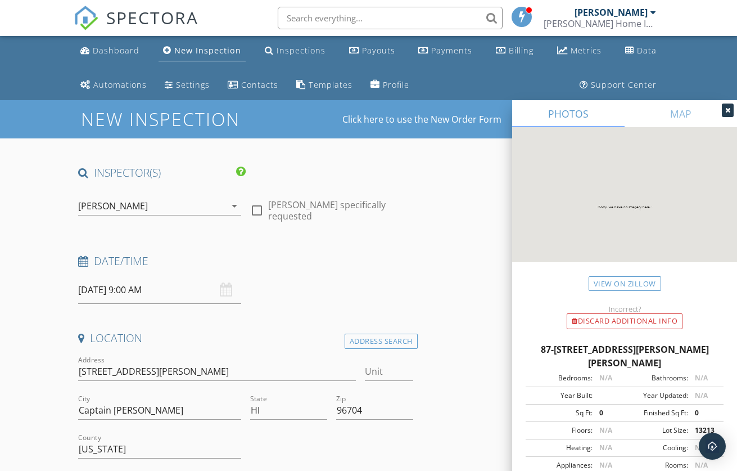  What do you see at coordinates (162, 173) in the screenshot?
I see `h4: INSPECTOR(S)` at bounding box center [162, 173].